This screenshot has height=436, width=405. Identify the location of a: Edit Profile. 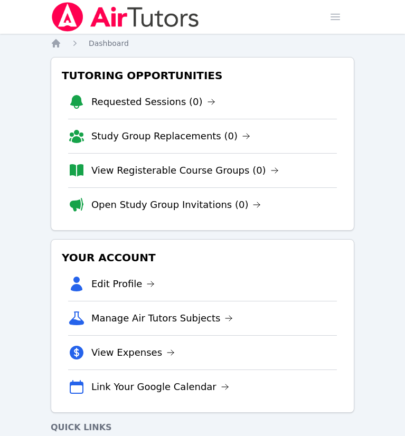
(123, 284).